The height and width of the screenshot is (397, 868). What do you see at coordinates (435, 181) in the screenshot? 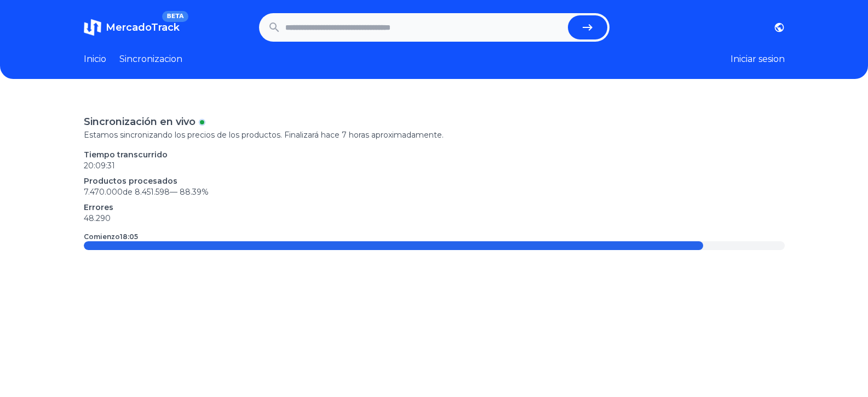
I see `p: Productos procesados` at bounding box center [435, 181].